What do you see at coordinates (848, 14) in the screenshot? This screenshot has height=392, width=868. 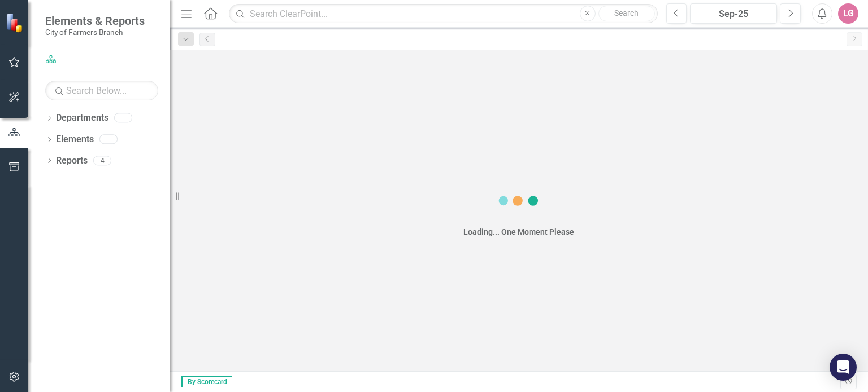 I see `div: LG` at bounding box center [848, 14].